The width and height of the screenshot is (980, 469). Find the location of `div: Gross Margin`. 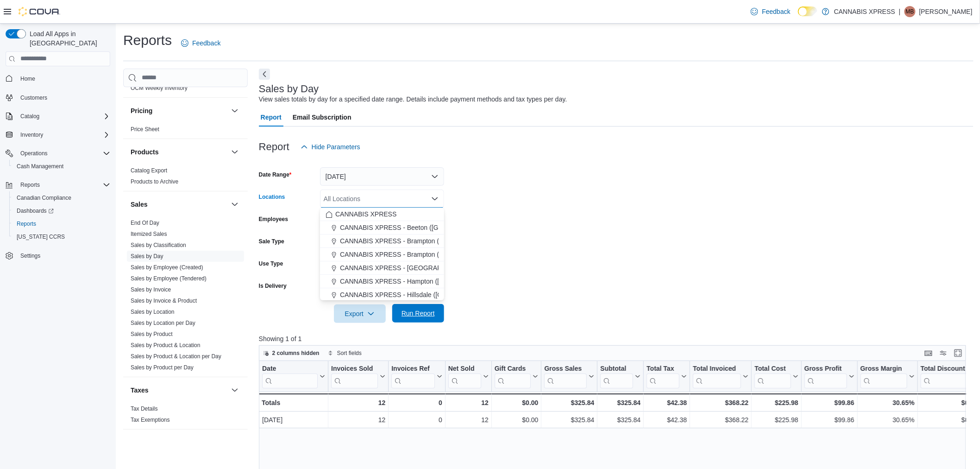

div: Gross Margin is located at coordinates (884, 376).